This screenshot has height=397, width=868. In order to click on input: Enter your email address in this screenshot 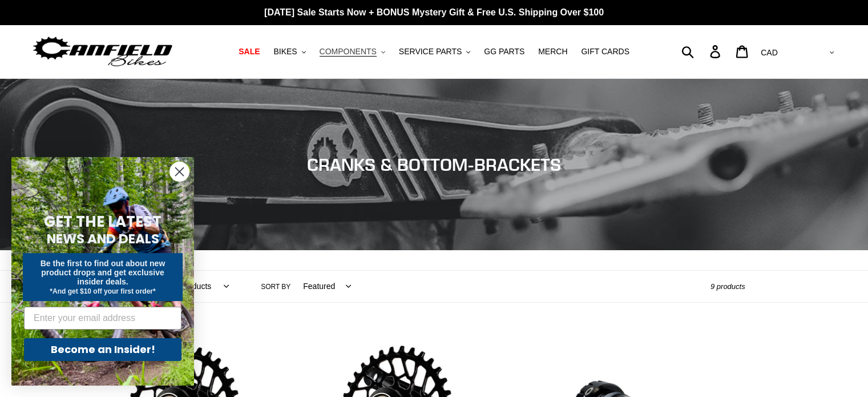, I will do `click(103, 318)`.